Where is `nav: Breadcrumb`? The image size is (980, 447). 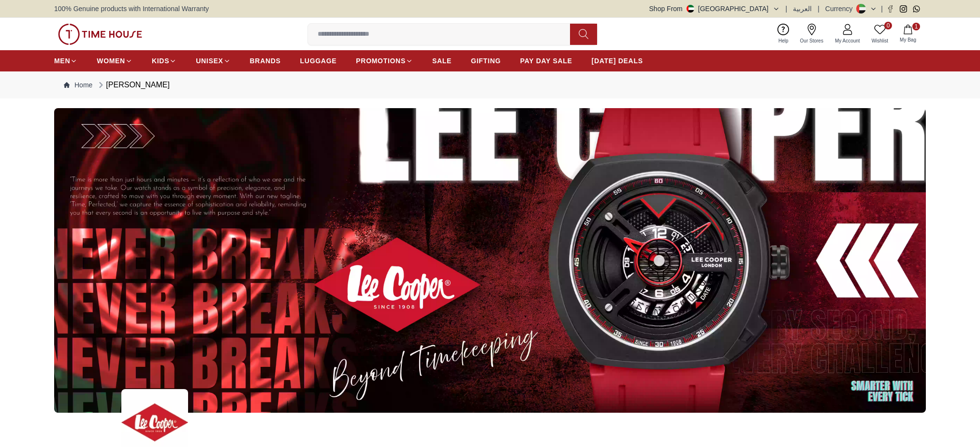 nav: Breadcrumb is located at coordinates (490, 85).